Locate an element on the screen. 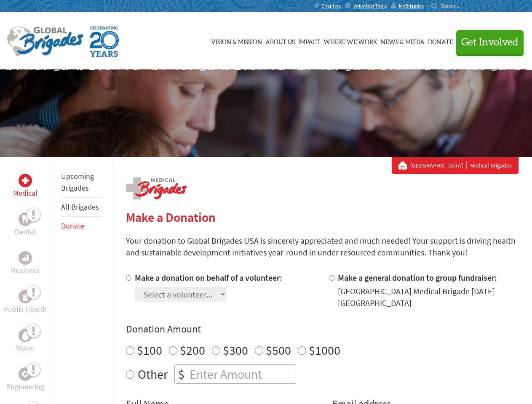 This screenshot has width=532, height=404. li: Donate is located at coordinates (82, 226).